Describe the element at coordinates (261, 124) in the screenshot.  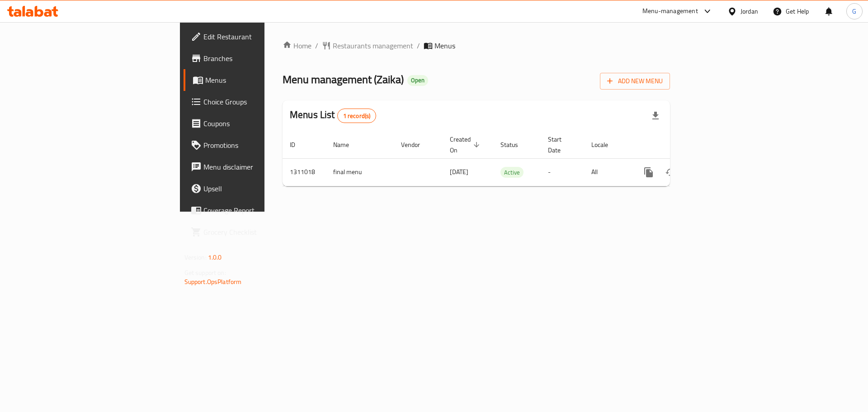
I see `span: Coupons` at that location.